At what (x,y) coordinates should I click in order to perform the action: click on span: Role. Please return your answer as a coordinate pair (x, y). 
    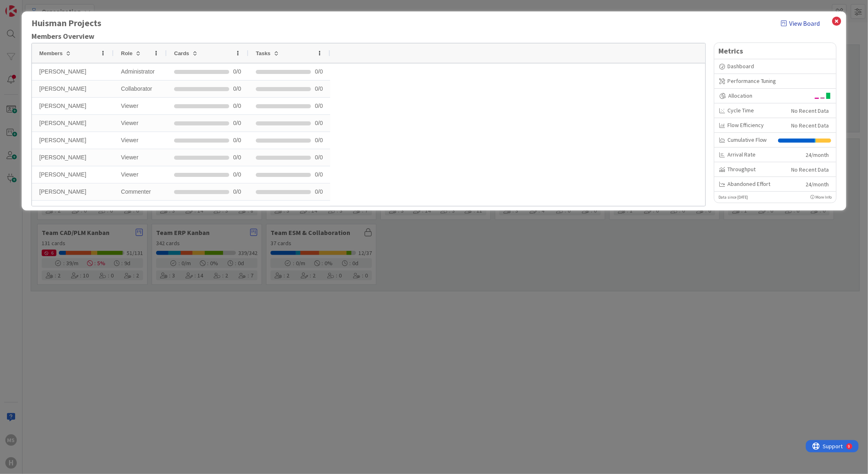
    Looking at the image, I should click on (127, 53).